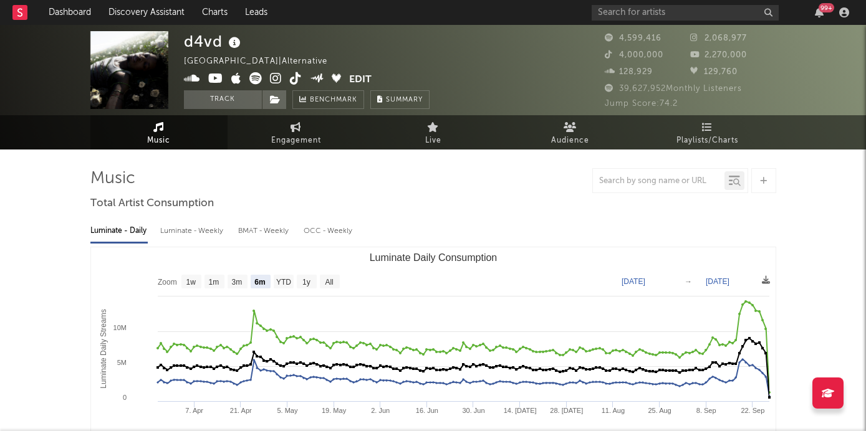 Image resolution: width=866 pixels, height=431 pixels. What do you see at coordinates (159, 132) in the screenshot?
I see `a: Music` at bounding box center [159, 132].